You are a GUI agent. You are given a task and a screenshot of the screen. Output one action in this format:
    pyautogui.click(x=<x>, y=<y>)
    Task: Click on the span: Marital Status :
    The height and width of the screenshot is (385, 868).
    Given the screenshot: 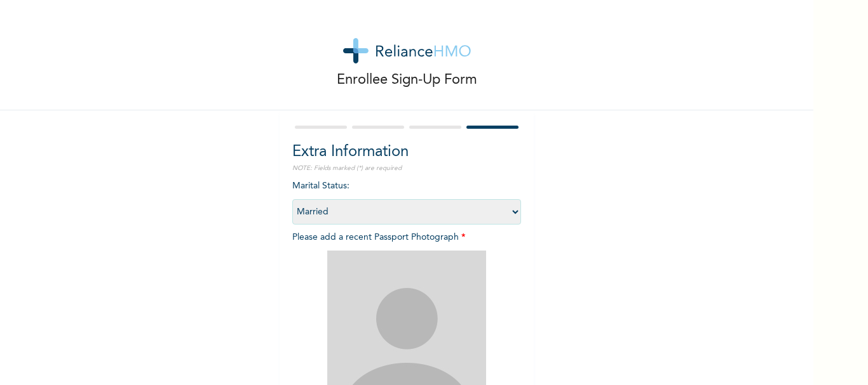 What is the action you would take?
    pyautogui.click(x=407, y=198)
    